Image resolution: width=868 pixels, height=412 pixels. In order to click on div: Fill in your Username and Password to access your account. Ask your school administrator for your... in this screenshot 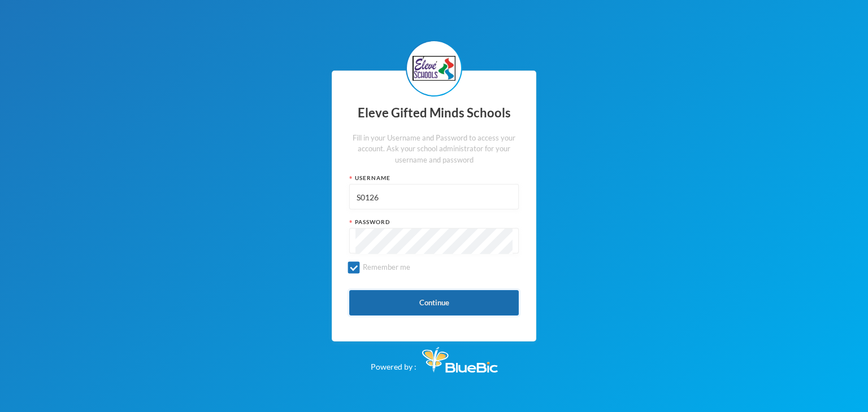, I will do `click(434, 149)`.